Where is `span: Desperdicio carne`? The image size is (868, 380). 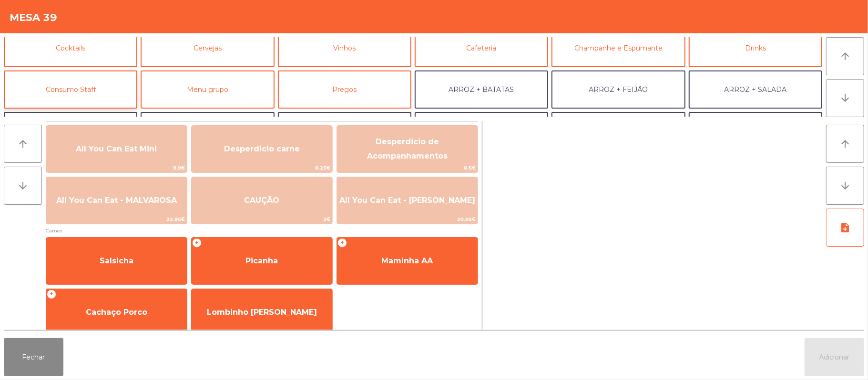
span: Desperdicio carne is located at coordinates (262, 148).